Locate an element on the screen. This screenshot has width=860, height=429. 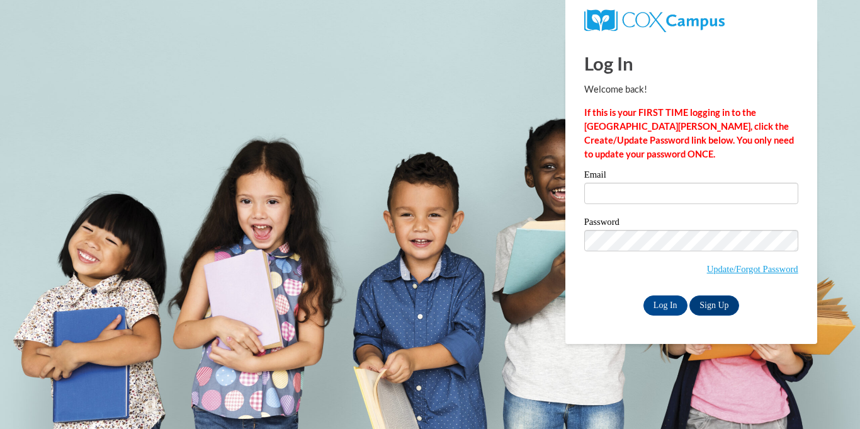
label: Email is located at coordinates (691, 176).